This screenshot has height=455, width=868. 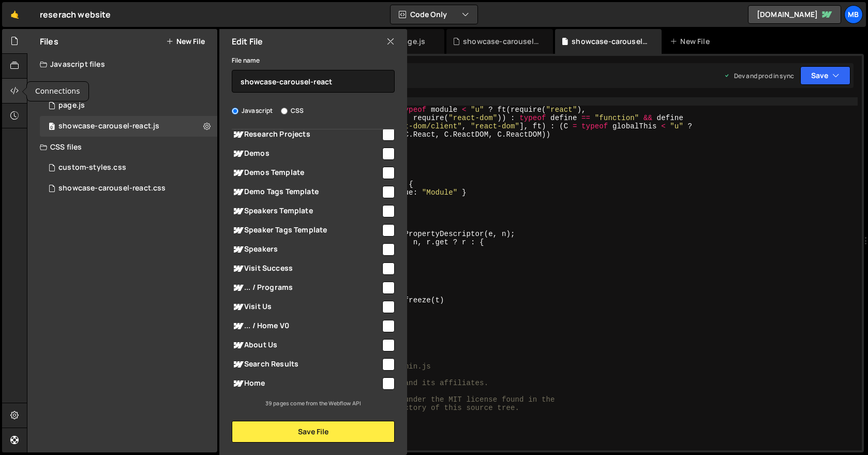 What do you see at coordinates (73, 85) in the screenshot?
I see `div: index.js` at bounding box center [73, 85].